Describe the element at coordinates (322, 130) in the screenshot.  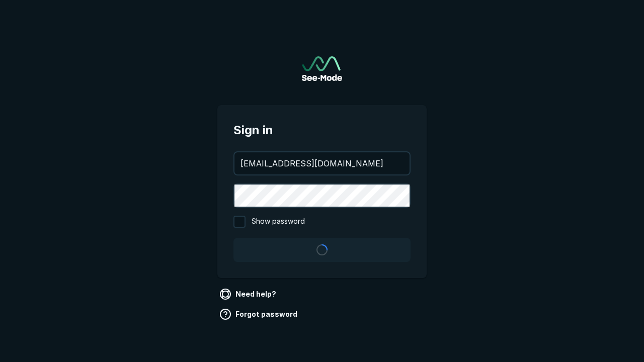
I see `span: Sign in` at that location.